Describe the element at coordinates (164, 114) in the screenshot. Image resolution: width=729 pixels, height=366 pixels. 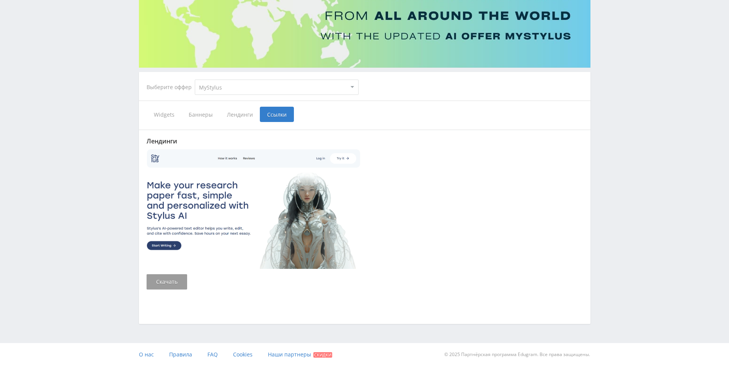
I see `span: Widgets` at that location.